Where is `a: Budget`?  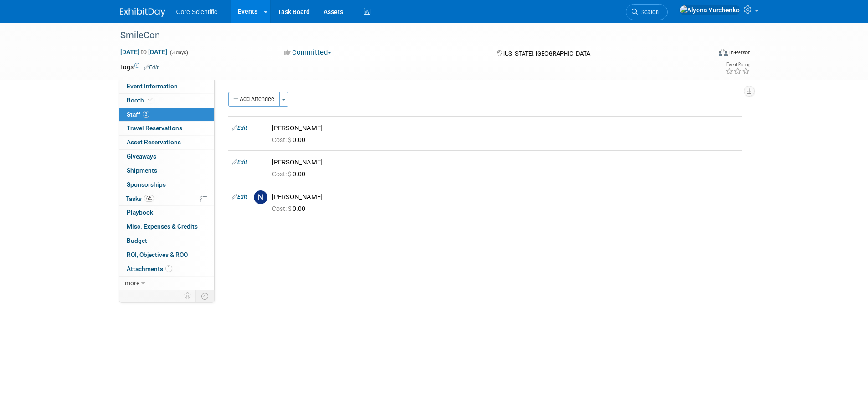 a: Budget is located at coordinates (167, 241).